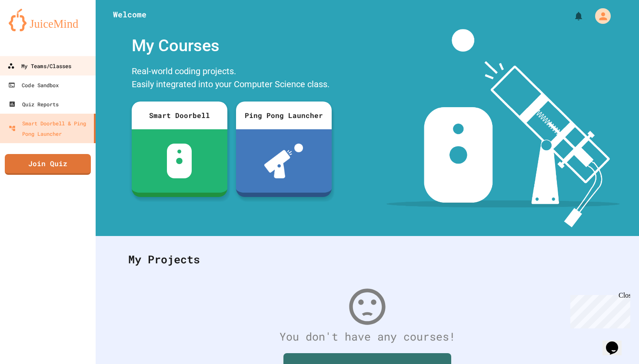  Describe the element at coordinates (284, 116) in the screenshot. I see `div: Ping Pong Launcher` at that location.